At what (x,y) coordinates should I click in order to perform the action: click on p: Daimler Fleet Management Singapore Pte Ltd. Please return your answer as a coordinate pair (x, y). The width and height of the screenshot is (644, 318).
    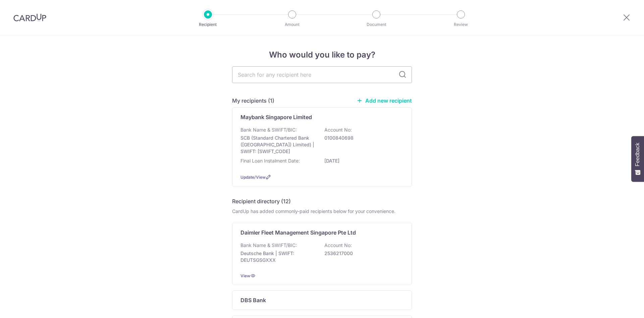
    Looking at the image, I should click on (298, 232).